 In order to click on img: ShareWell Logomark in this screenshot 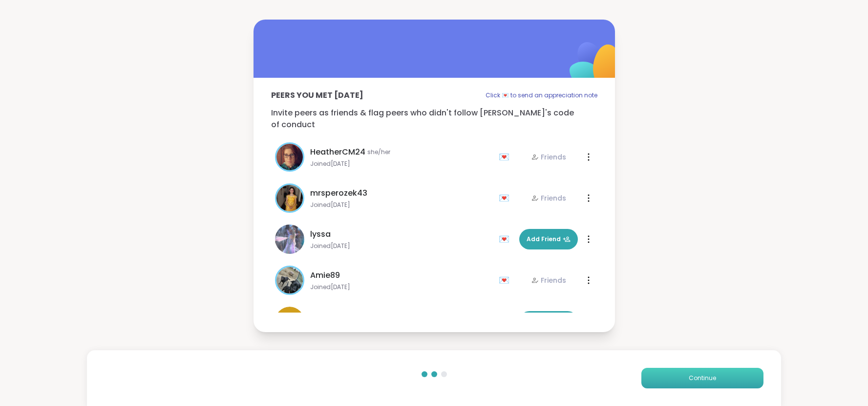, I will do `click(595, 65)`.